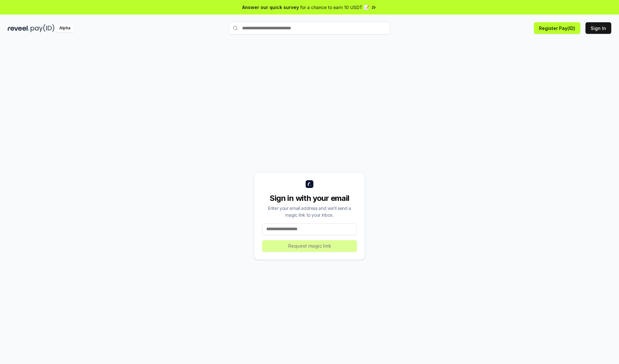 Image resolution: width=619 pixels, height=364 pixels. I want to click on button: Sign In, so click(598, 28).